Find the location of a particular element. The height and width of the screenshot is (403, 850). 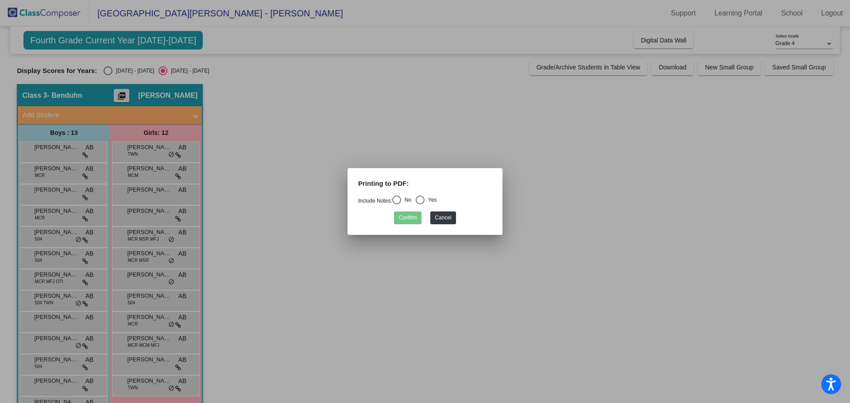

label: Printing to PDF: is located at coordinates (383, 184).